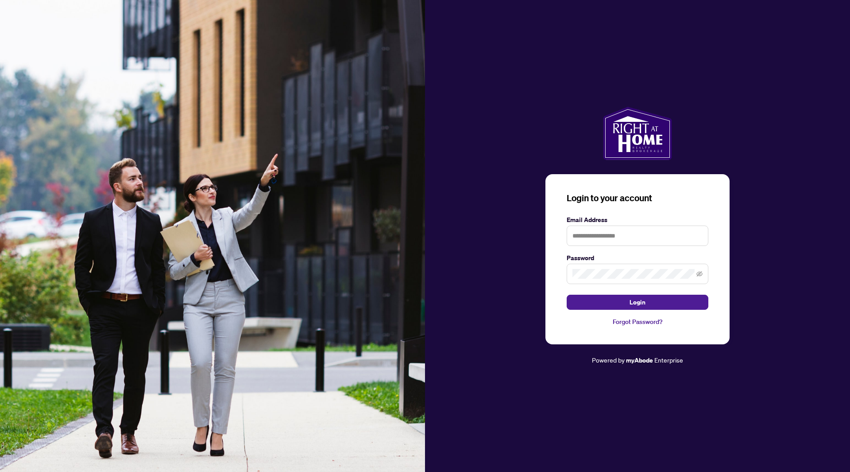  I want to click on button: Login, so click(638, 302).